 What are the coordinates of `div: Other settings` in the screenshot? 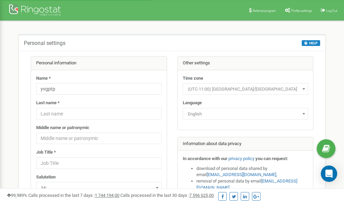 It's located at (245, 63).